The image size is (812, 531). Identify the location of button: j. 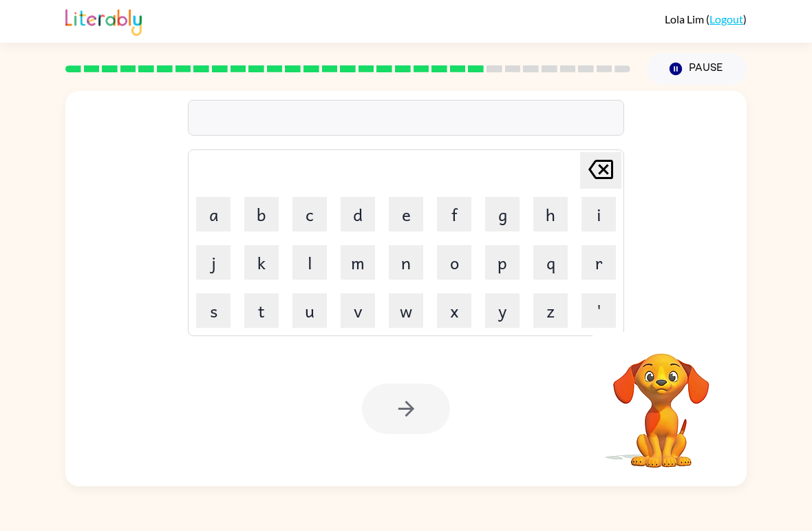
(213, 262).